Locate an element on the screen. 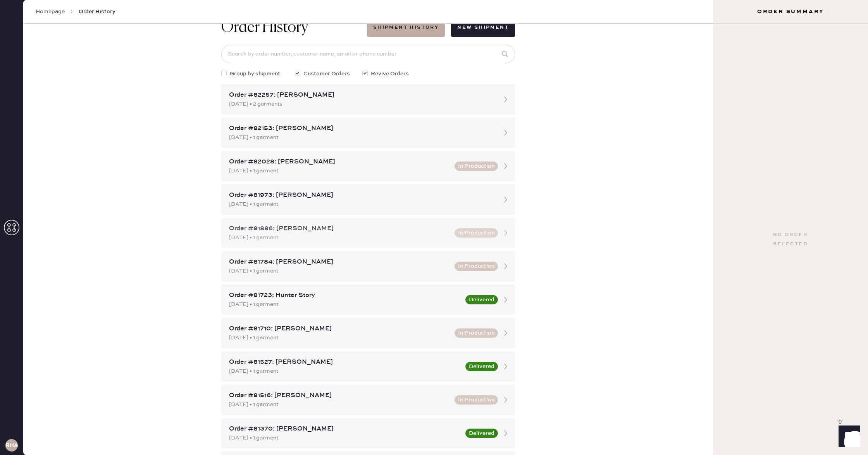 The width and height of the screenshot is (868, 455). td: 82257 is located at coordinates (83, 300).